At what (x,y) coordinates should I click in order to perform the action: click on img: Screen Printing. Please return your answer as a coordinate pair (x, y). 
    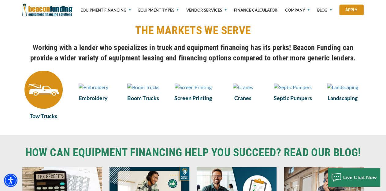
    Looking at the image, I should click on (193, 87).